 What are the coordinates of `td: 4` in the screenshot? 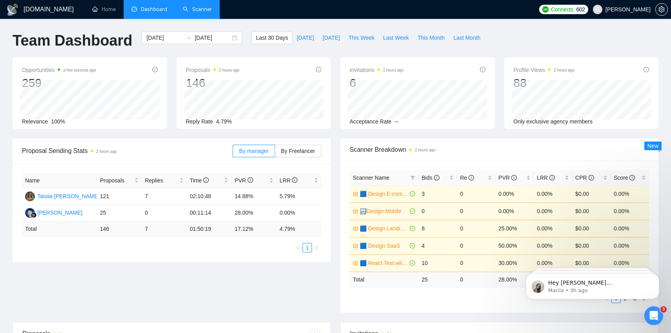 It's located at (438, 245).